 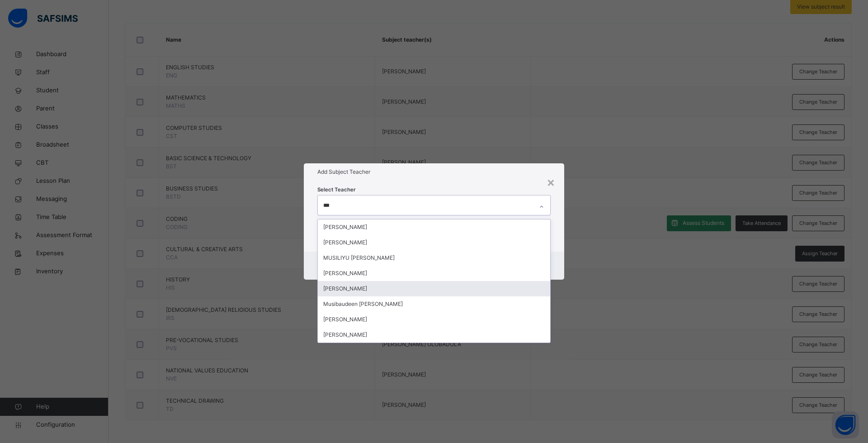 What do you see at coordinates (336, 190) in the screenshot?
I see `span: Select Teacher` at bounding box center [336, 190].